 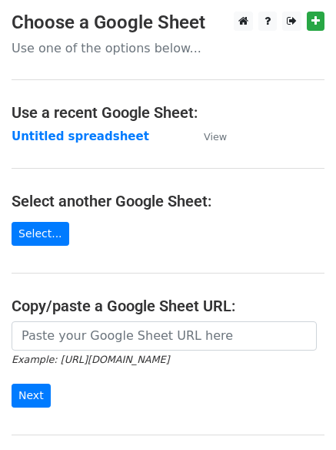 I want to click on input: Next, so click(x=31, y=395).